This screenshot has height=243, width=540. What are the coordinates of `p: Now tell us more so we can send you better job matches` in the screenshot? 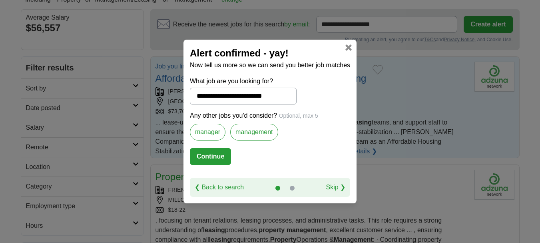 It's located at (270, 65).